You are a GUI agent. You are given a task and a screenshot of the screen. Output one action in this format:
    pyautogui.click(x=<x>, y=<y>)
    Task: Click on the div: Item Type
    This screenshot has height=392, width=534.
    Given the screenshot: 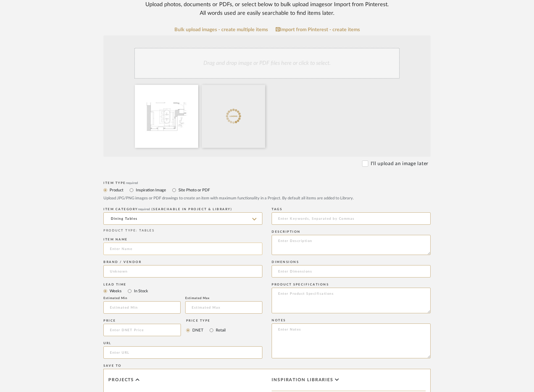 What is the action you would take?
    pyautogui.click(x=267, y=183)
    